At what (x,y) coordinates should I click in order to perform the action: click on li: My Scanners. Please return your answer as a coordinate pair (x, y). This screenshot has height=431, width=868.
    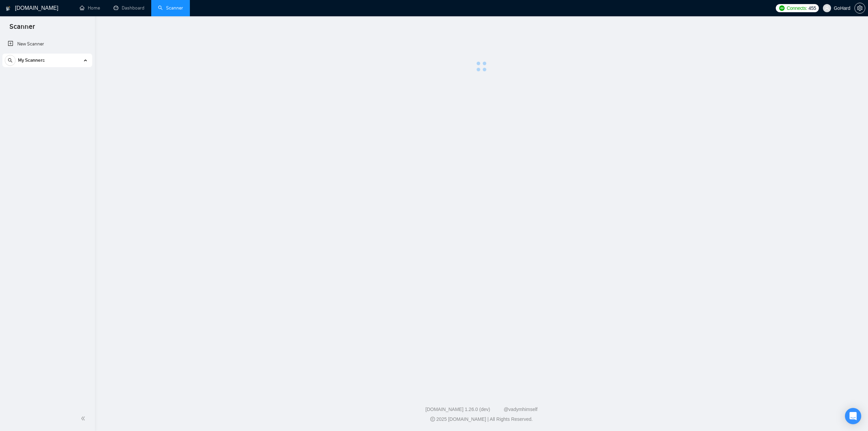
    Looking at the image, I should click on (47, 62).